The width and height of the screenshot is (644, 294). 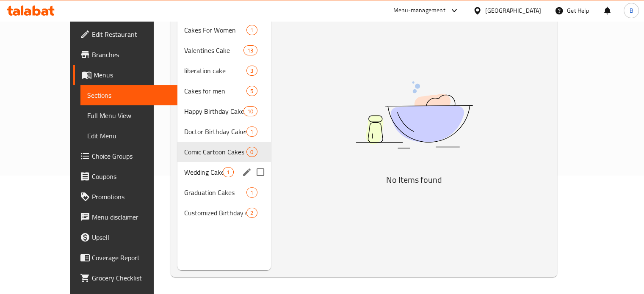 I want to click on span: Promotions, so click(x=131, y=197).